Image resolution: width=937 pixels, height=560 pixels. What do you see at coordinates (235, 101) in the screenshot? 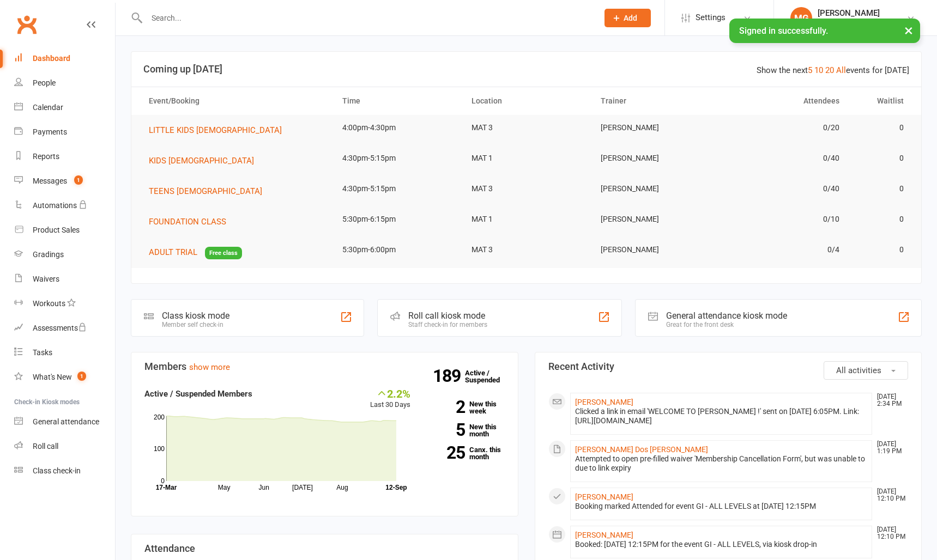
I see `th: Event/Booking` at bounding box center [235, 101].